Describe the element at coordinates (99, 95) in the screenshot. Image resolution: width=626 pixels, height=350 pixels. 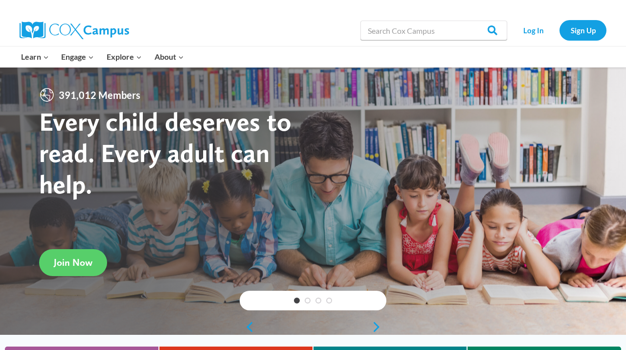
I see `span: 391,012 Members` at that location.